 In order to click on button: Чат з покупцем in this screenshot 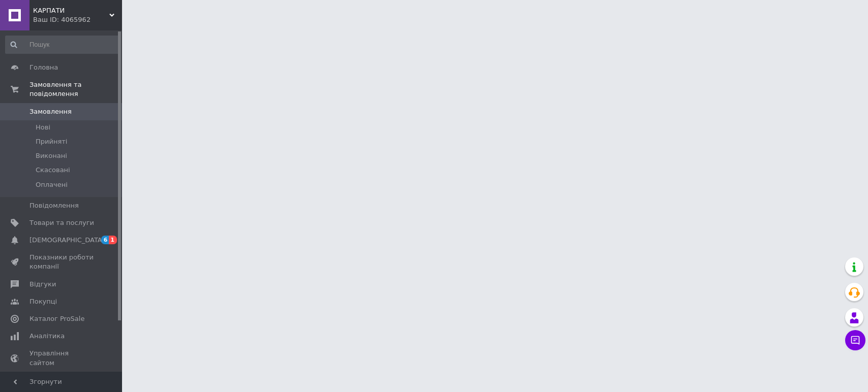, I will do `click(855, 340)`.